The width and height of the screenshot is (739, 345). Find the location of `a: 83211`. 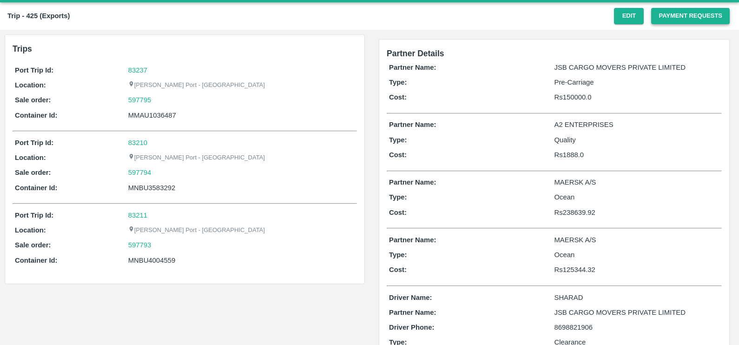

a: 83211 is located at coordinates (138, 215).